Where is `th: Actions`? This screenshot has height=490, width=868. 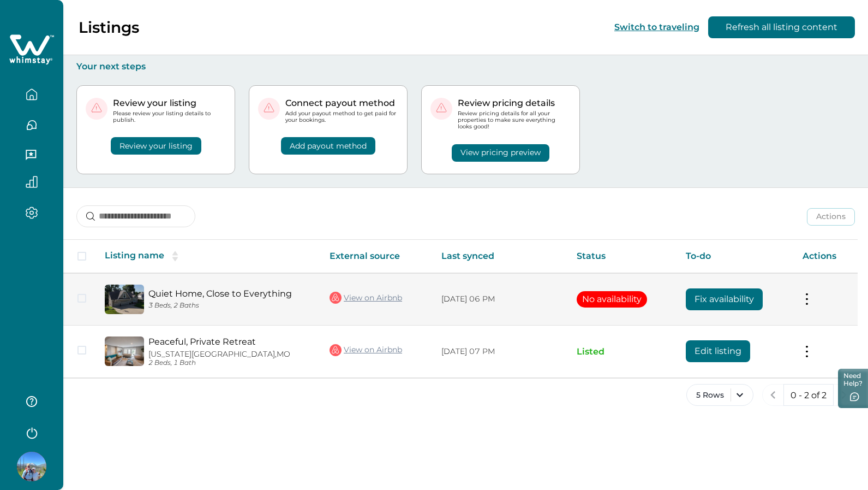
th: Actions is located at coordinates (826, 256).